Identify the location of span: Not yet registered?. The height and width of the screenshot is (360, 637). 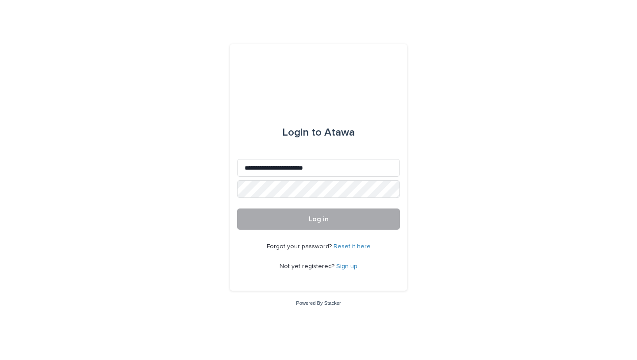
(308, 267).